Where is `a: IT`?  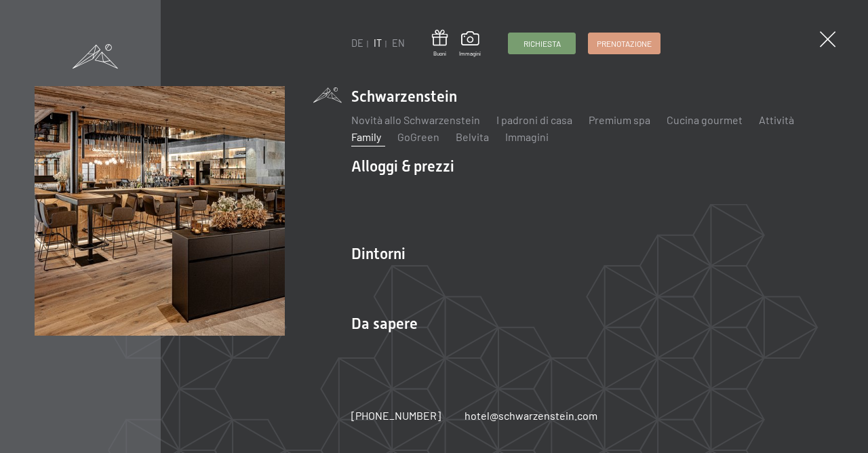 a: IT is located at coordinates (378, 43).